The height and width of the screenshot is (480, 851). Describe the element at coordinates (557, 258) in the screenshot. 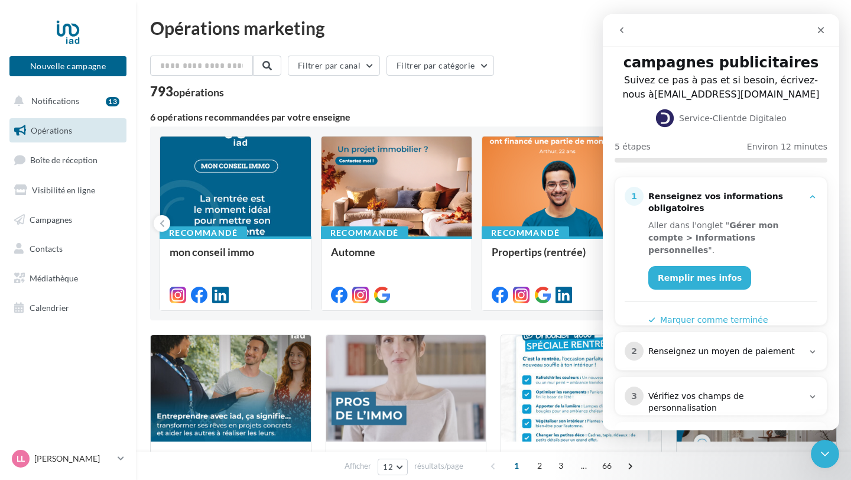

I see `div: Propertips (rentrée)` at that location.